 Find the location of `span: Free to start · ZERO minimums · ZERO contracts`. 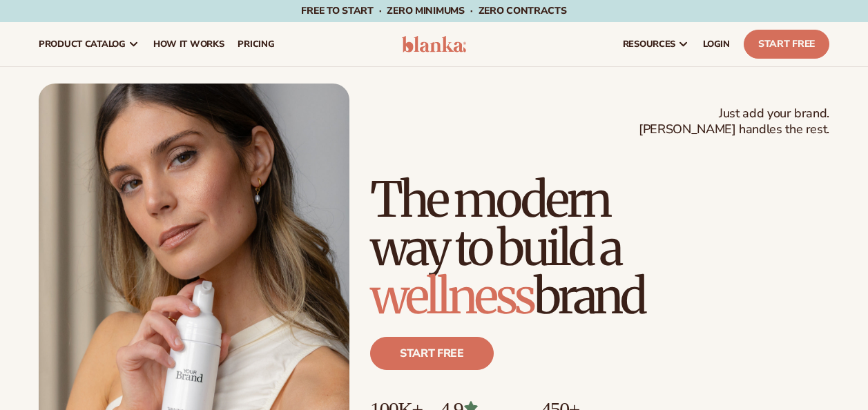

span: Free to start · ZERO minimums · ZERO contracts is located at coordinates (434, 11).